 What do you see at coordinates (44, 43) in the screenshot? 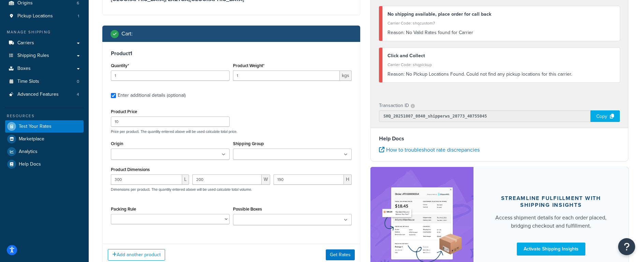
I see `a: Carriers` at bounding box center [44, 43].